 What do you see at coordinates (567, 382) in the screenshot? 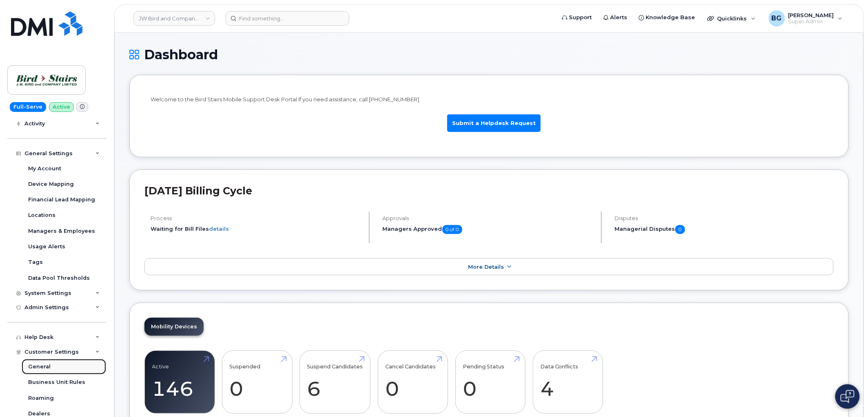
I see `a: Data Conflicts 4` at bounding box center [567, 382].